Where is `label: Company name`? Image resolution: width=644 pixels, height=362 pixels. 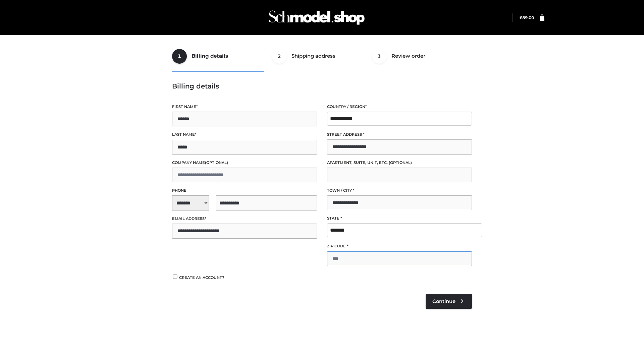
label: Company name is located at coordinates (245, 162).